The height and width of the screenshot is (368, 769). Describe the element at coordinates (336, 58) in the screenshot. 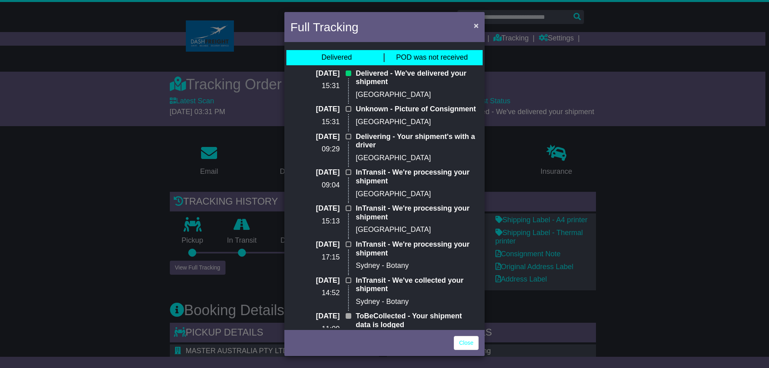

I see `div: Delivered` at that location.